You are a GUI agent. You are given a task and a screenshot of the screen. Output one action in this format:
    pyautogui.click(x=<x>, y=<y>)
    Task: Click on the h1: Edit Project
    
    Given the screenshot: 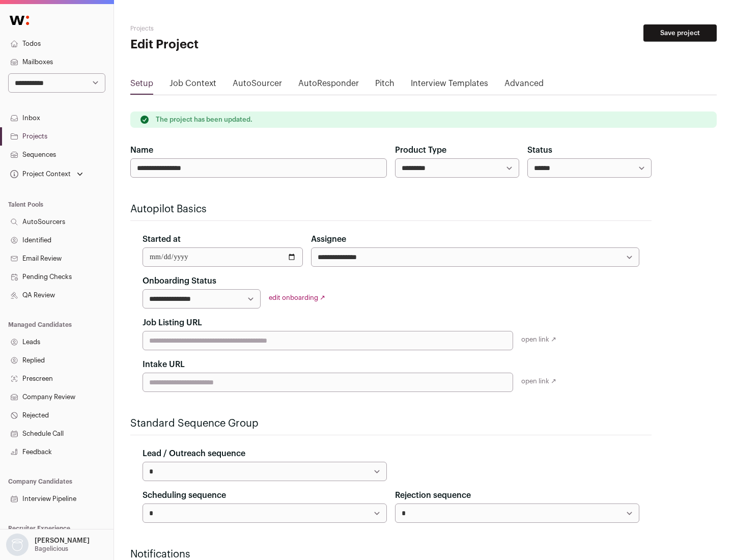 What is the action you would take?
    pyautogui.click(x=228, y=45)
    